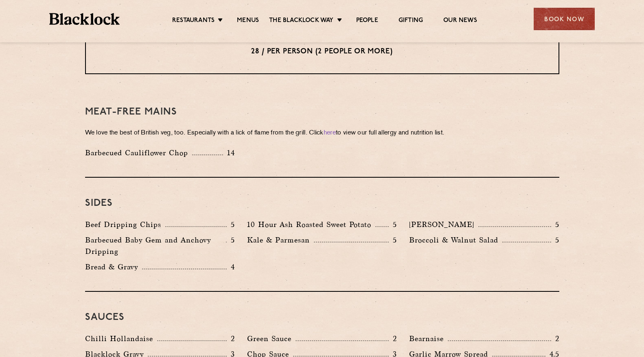  I want to click on p: Green Sauce, so click(271, 339).